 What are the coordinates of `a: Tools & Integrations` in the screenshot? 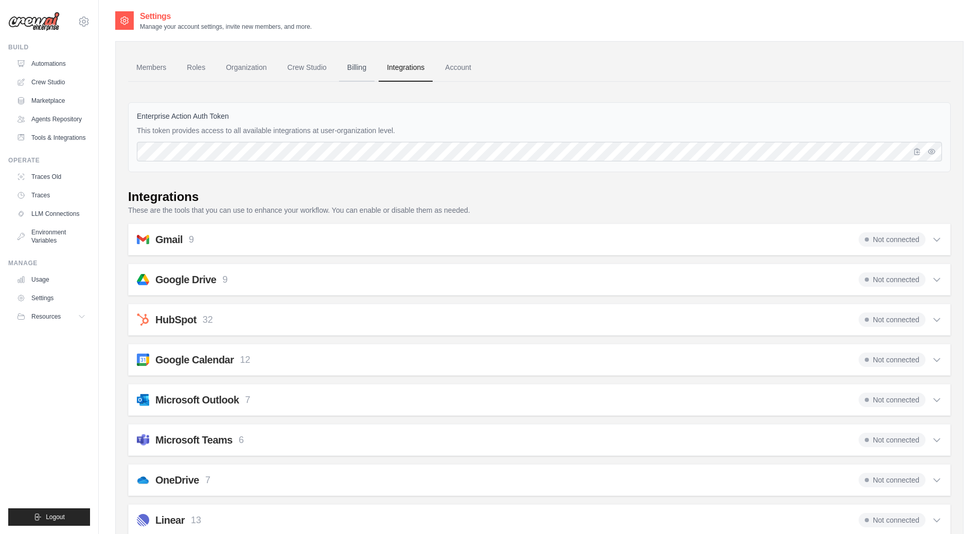 It's located at (51, 138).